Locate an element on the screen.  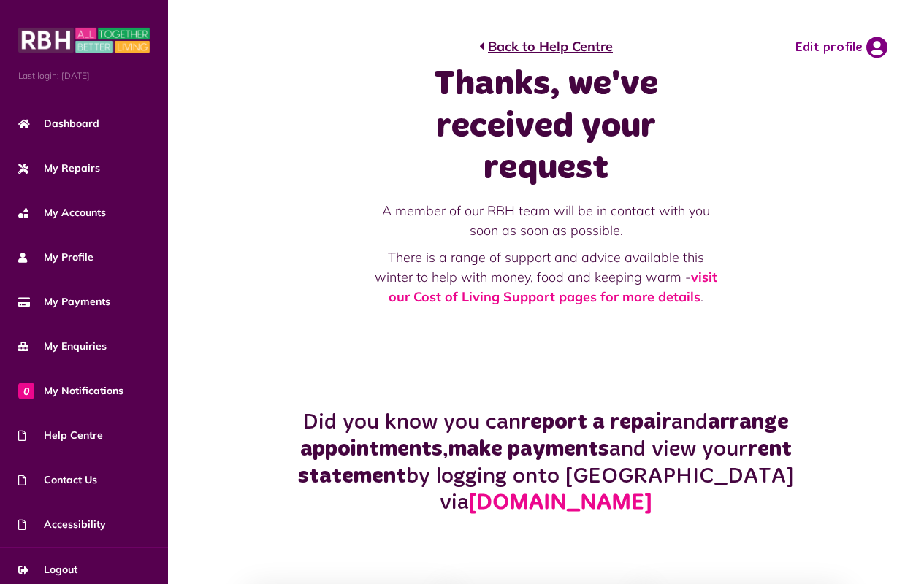
strong: make payments is located at coordinates (529, 449).